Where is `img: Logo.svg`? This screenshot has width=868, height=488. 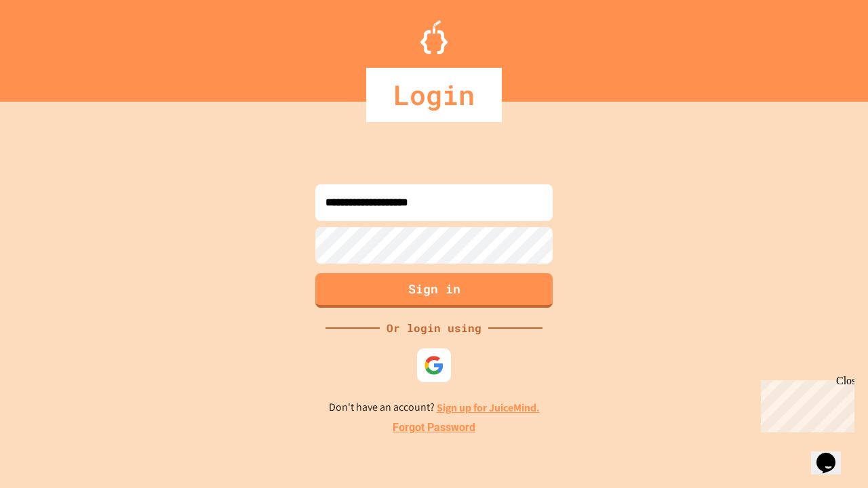
img: Logo.svg is located at coordinates (434, 37).